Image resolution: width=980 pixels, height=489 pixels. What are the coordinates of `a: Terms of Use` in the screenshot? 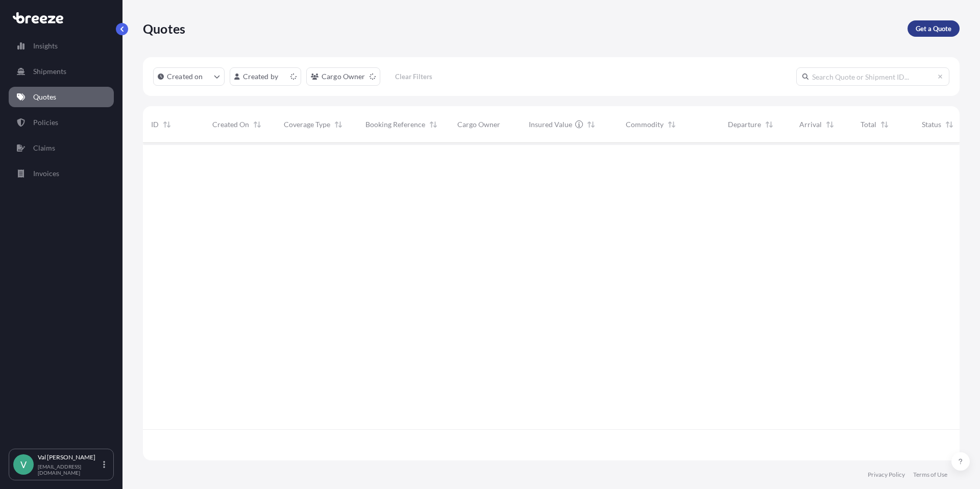 It's located at (930, 474).